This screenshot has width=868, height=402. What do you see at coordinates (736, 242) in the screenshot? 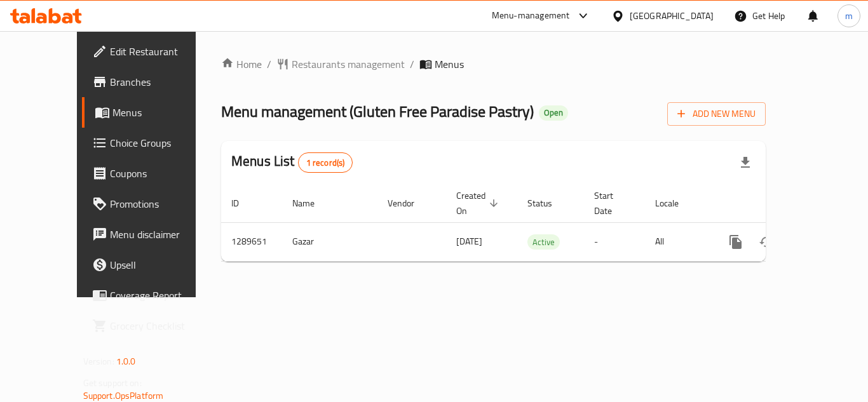
I see `button: more` at bounding box center [736, 242].